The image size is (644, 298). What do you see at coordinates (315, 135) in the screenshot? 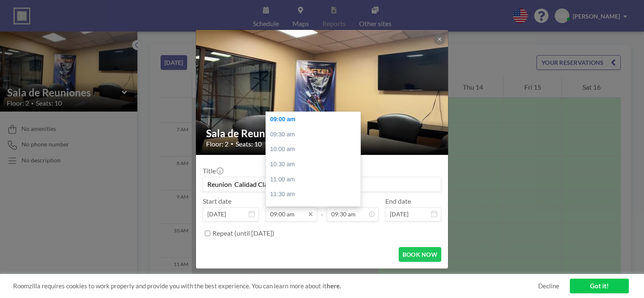
I see `div: 09:30 am` at bounding box center [315, 135].